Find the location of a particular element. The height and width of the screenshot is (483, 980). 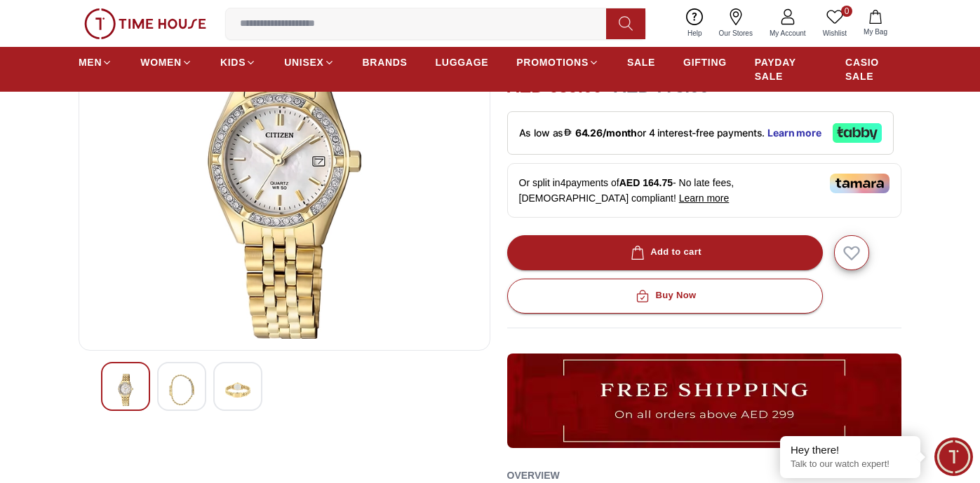

div: Add to cart is located at coordinates (664, 252).